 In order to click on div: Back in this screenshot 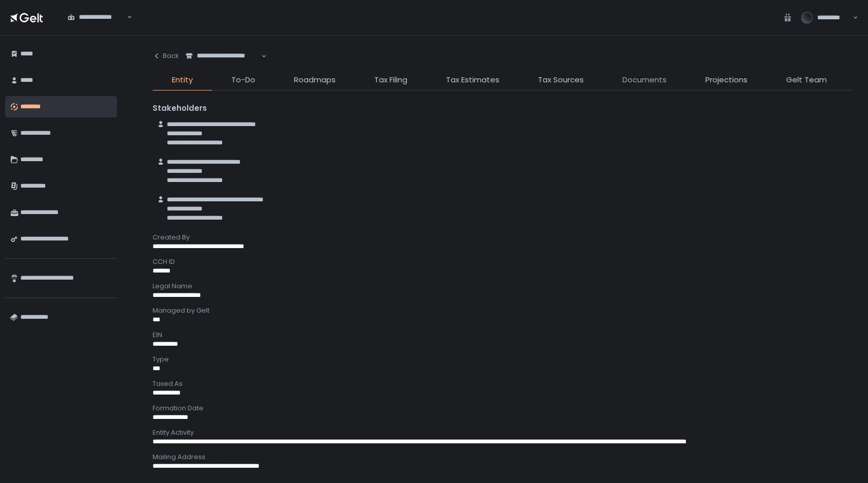, I will do `click(166, 56)`.